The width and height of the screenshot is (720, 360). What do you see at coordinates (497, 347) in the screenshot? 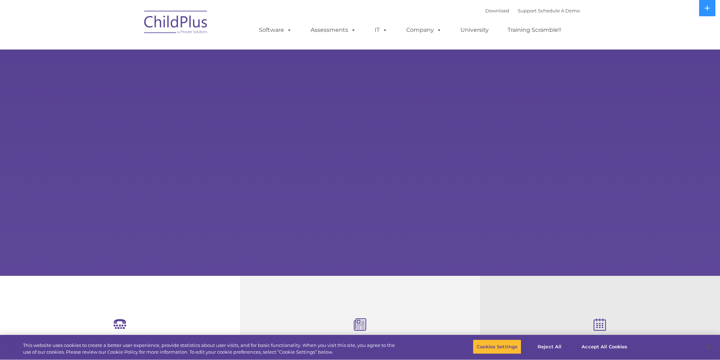
I see `button: Cookies Settings` at bounding box center [497, 347].